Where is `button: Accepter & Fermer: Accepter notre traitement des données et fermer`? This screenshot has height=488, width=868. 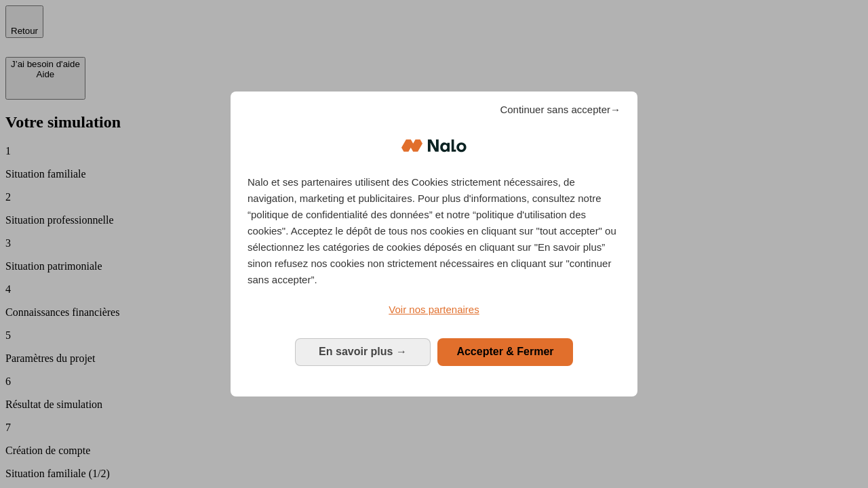
button: Accepter & Fermer: Accepter notre traitement des données et fermer is located at coordinates (505, 352).